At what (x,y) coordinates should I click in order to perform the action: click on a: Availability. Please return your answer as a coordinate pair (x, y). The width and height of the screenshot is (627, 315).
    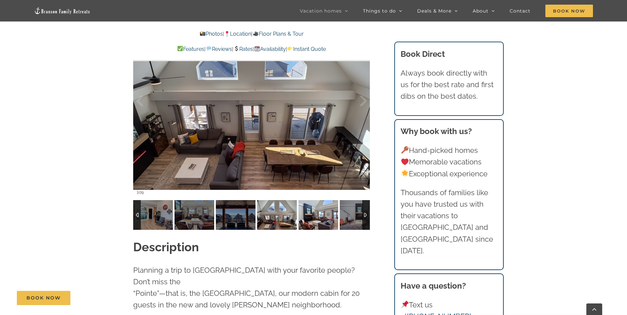
    Looking at the image, I should click on (270, 49).